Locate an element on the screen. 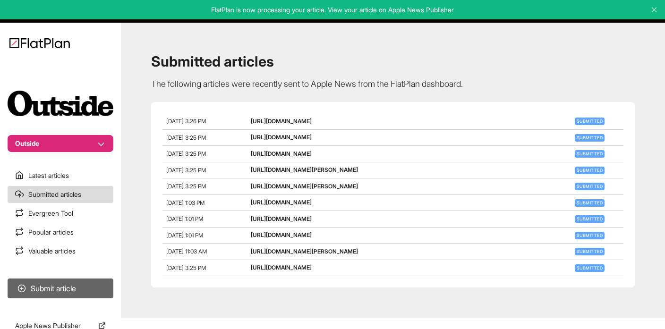 Image resolution: width=665 pixels, height=329 pixels. p: FlatPlan is now processing your article. View your article on Apple News Publisher is located at coordinates (332, 10).